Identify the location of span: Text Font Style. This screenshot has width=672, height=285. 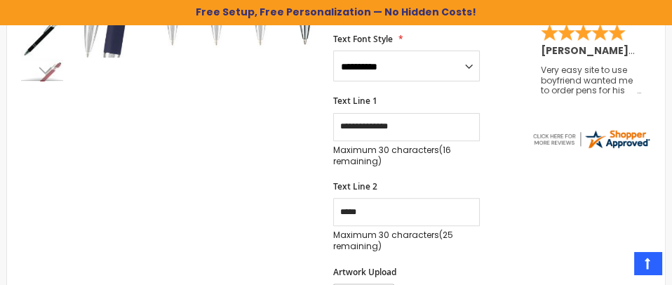
(363, 39).